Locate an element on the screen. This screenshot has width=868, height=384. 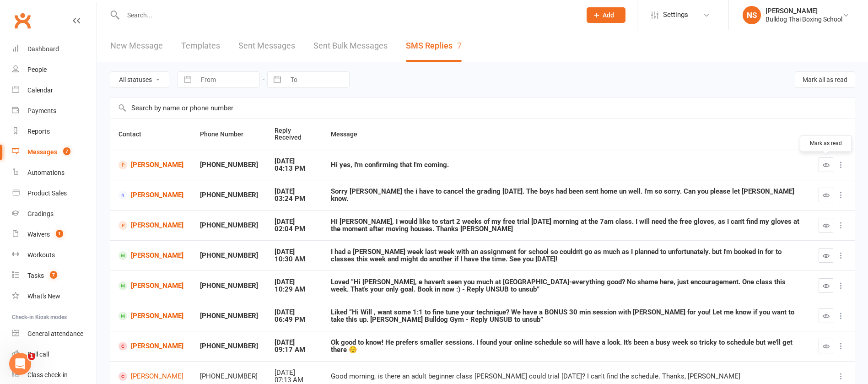
div: Automations is located at coordinates (46, 172).